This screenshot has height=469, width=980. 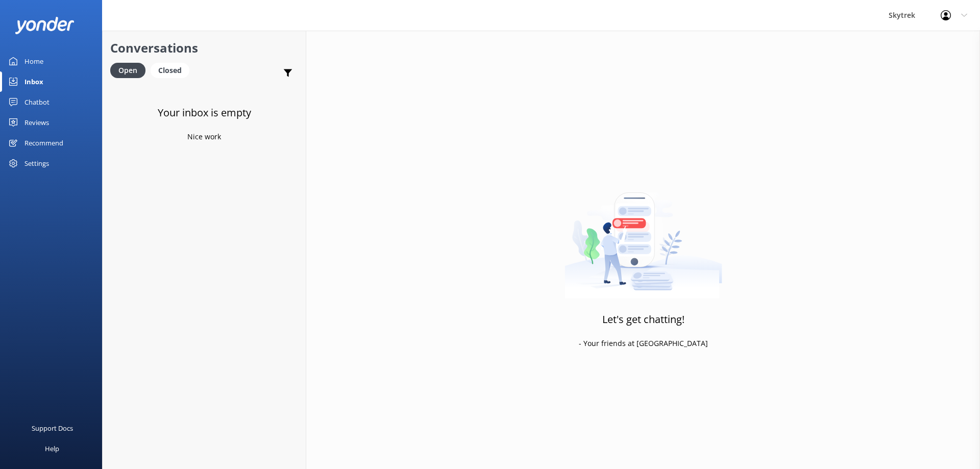 I want to click on div: Chatbot, so click(x=37, y=102).